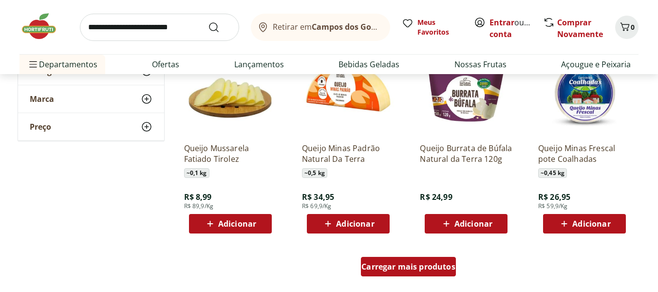 The image size is (658, 292). Describe the element at coordinates (199, 206) in the screenshot. I see `span: R$ 89,9/Kg` at that location.